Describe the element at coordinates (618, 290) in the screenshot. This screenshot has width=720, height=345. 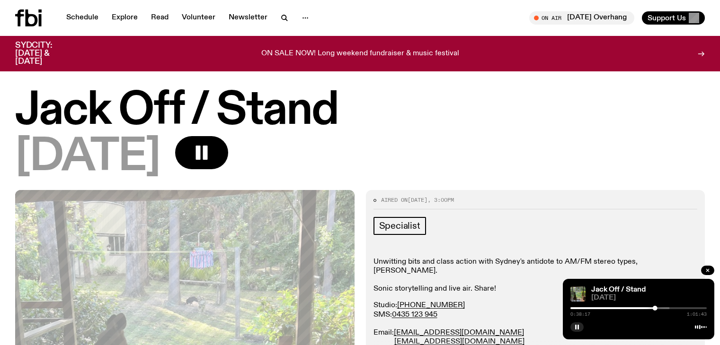
I see `a: Jack Off / Stand` at that location.